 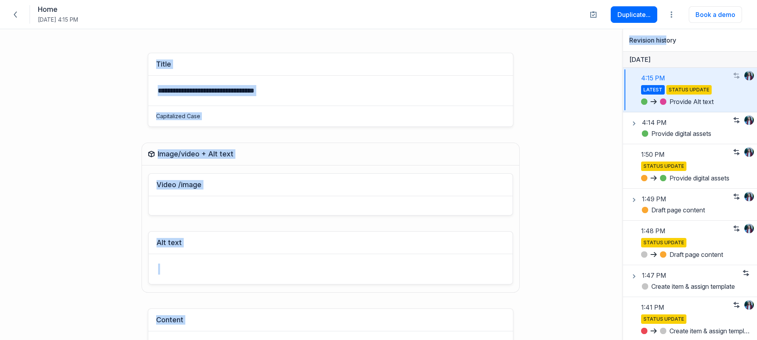 I want to click on button: Expand 1:47 PM revision, so click(x=634, y=276).